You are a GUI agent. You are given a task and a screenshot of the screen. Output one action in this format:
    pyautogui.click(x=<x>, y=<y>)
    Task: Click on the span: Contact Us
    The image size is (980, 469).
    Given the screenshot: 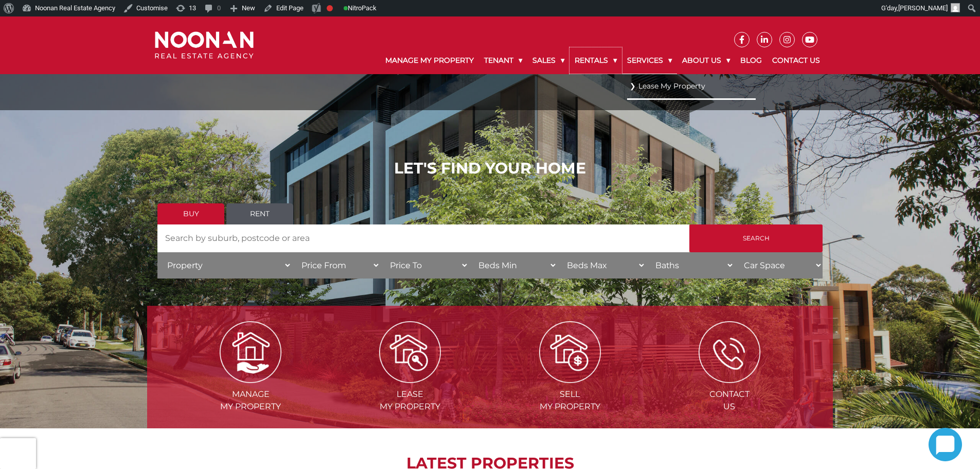 What is the action you would take?
    pyautogui.click(x=730, y=400)
    